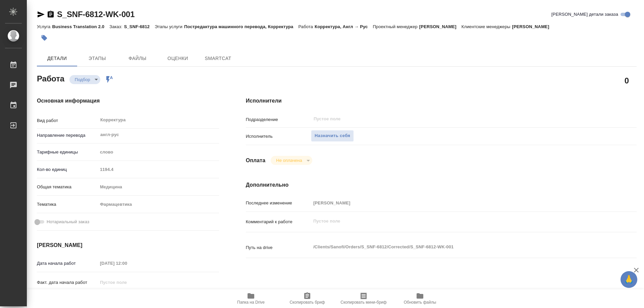  I want to click on a: S_SNF-6812-WK-001, so click(95, 14).